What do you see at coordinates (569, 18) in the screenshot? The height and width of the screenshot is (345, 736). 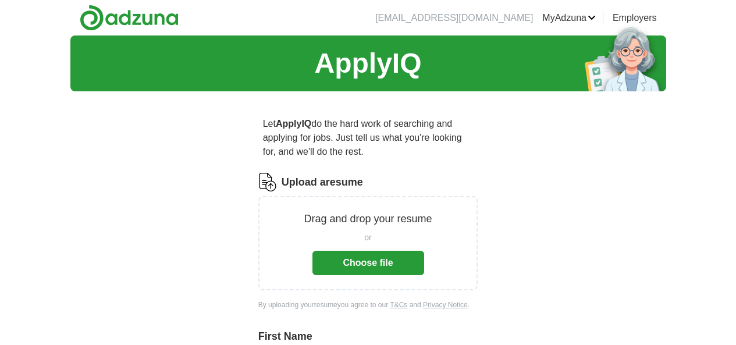 I see `a: MyAdzuna` at bounding box center [569, 18].